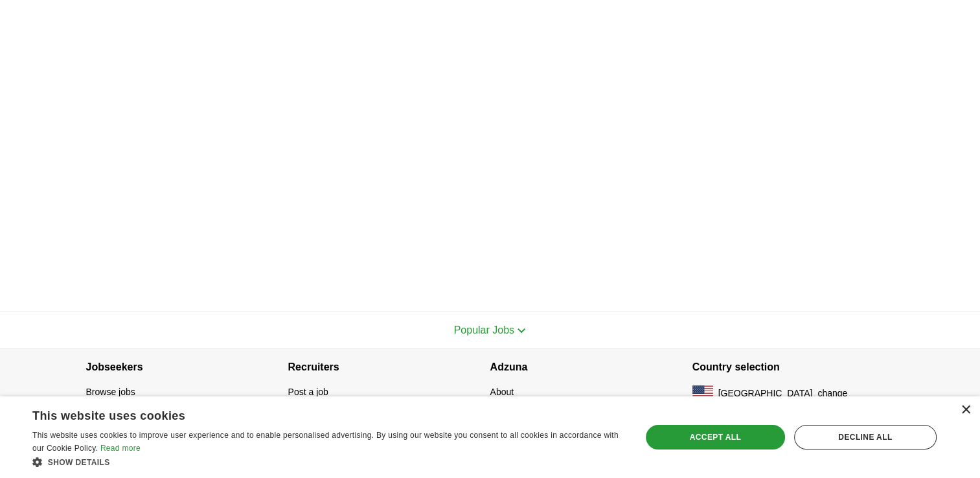 The image size is (980, 478). What do you see at coordinates (328, 462) in the screenshot?
I see `div: Show details` at bounding box center [328, 462].